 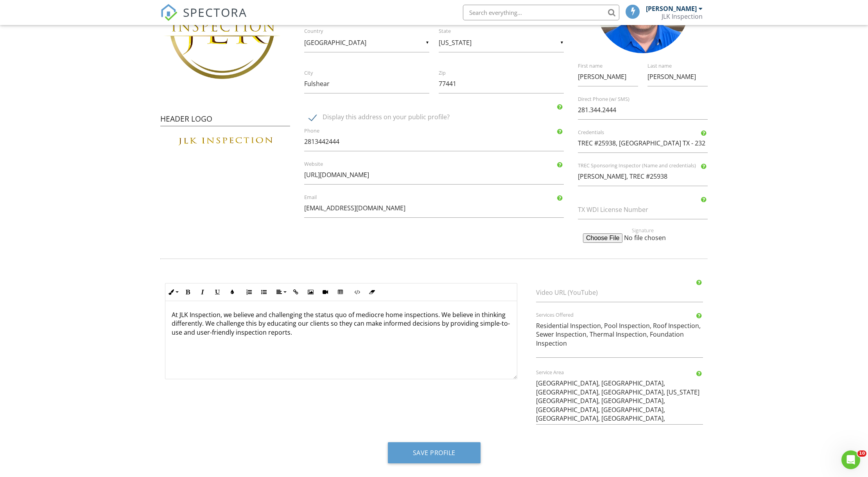 What do you see at coordinates (648, 100) in the screenshot?
I see `label: Direct Phone (w/ SMS)` at bounding box center [648, 100].